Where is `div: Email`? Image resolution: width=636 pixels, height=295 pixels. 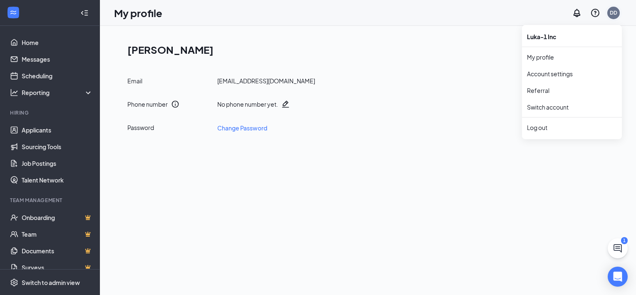
div: Email is located at coordinates (169, 81).